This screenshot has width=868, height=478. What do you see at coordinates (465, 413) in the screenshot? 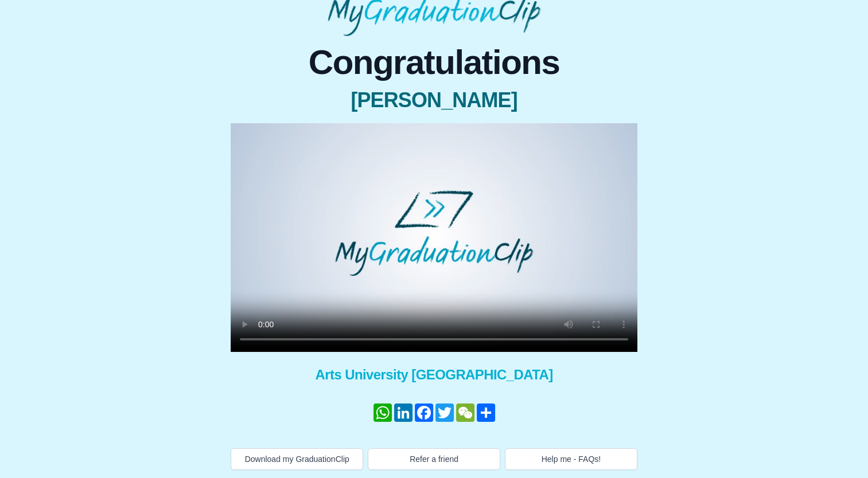
I see `a: WeChat` at bounding box center [465, 413].